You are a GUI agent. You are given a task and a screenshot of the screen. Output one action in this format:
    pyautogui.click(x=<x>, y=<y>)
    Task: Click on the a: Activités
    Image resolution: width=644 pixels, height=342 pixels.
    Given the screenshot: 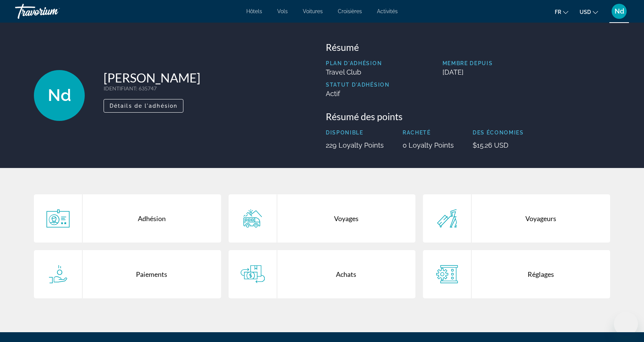 What is the action you would take?
    pyautogui.click(x=387, y=11)
    